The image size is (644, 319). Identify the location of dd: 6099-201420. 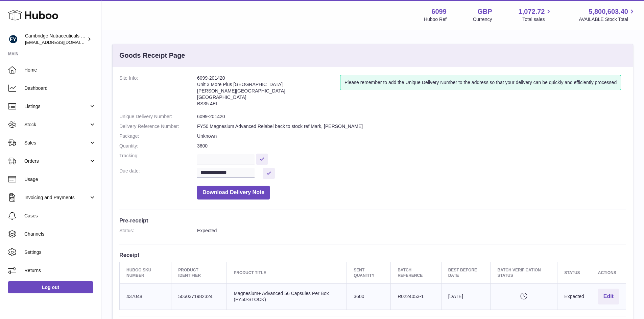
(412, 116).